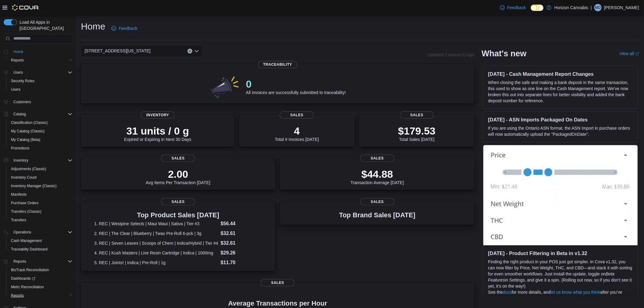 The height and width of the screenshot is (308, 644). What do you see at coordinates (560, 131) in the screenshot?
I see `p: If you are using the Ontario ASN format, the ASN Import in purchase orders will now automatically...` at bounding box center [560, 131].